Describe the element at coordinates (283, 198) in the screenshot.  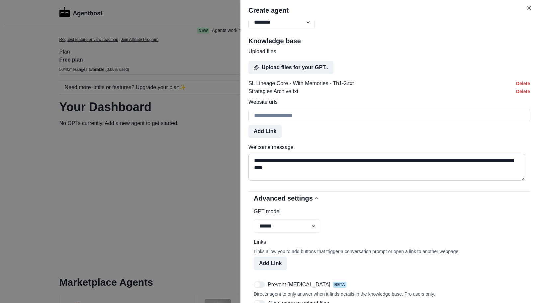
I see `h2: Advanced settings` at that location.